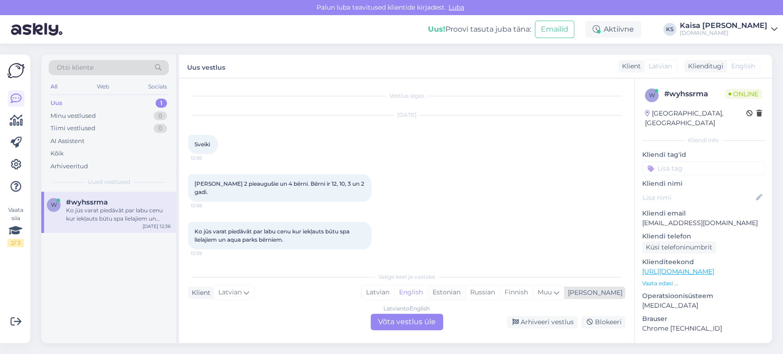 The width and height of the screenshot is (783, 354). Describe the element at coordinates (447, 293) in the screenshot. I see `div: Estonian` at that location.